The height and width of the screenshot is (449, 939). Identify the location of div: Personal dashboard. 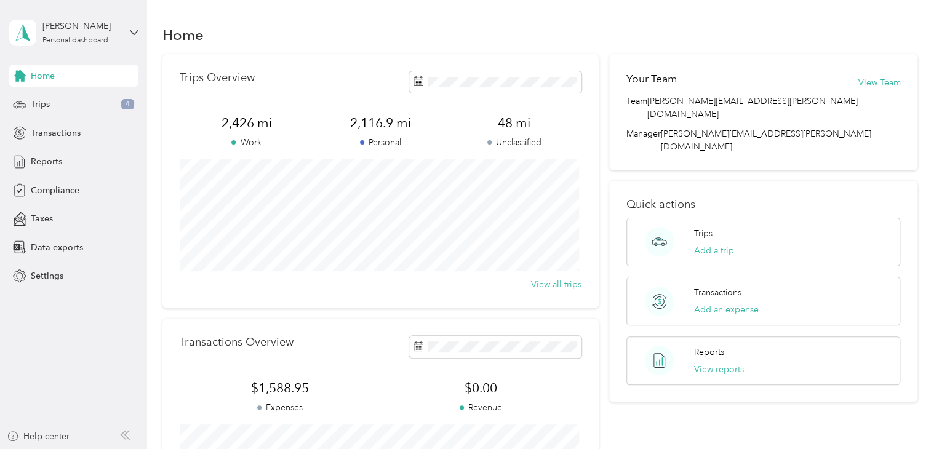
(75, 41).